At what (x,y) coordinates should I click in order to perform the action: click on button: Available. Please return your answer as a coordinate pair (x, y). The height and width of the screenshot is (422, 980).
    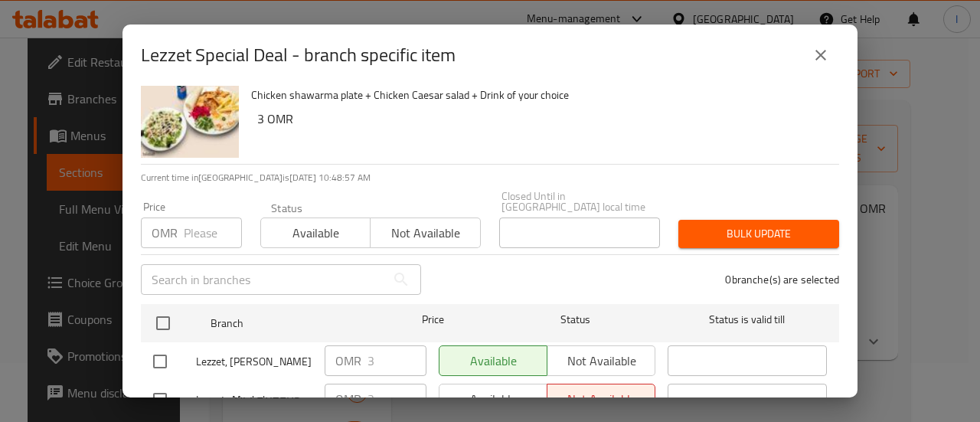
    Looking at the image, I should click on (316, 233).